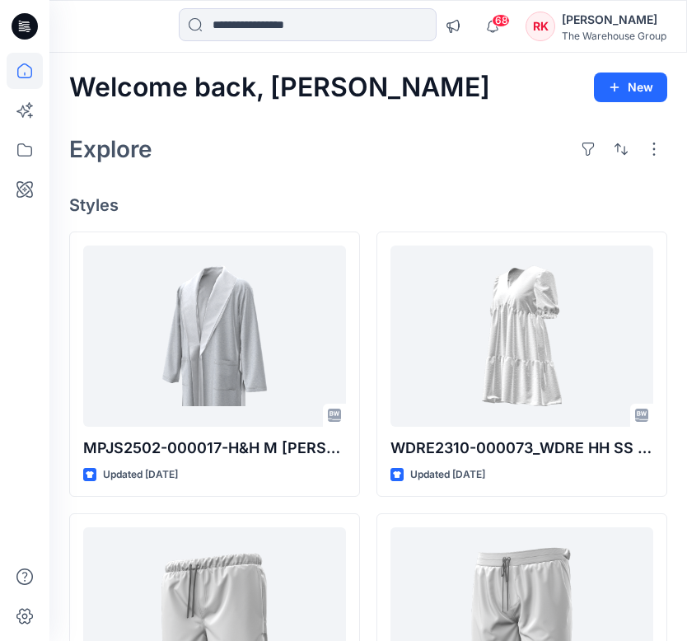 This screenshot has width=687, height=641. Describe the element at coordinates (110, 149) in the screenshot. I see `h2: Explore` at that location.